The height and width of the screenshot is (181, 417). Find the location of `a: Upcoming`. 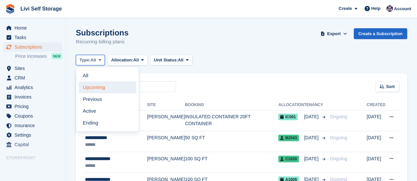

a: Upcoming is located at coordinates (107, 88).